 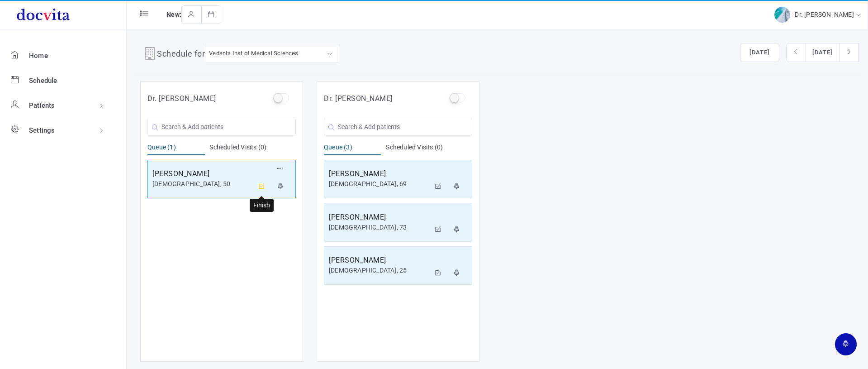 What do you see at coordinates (42, 106) in the screenshot?
I see `span: Patients` at bounding box center [42, 106].